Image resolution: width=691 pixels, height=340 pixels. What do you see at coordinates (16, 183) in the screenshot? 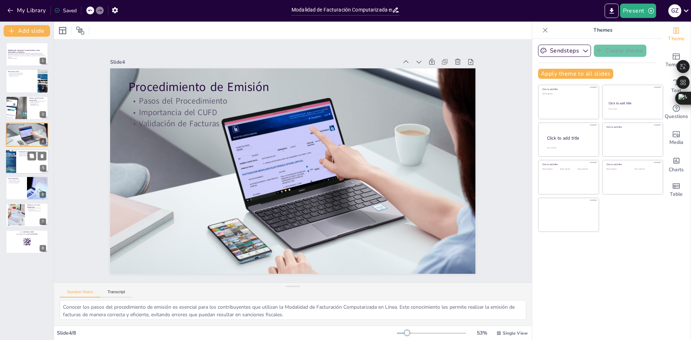
I see `p: Facturas de Exportación` at bounding box center [16, 183].